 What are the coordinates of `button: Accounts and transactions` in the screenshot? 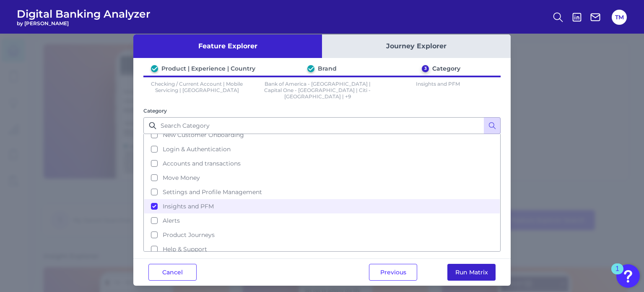 It's located at (322, 163).